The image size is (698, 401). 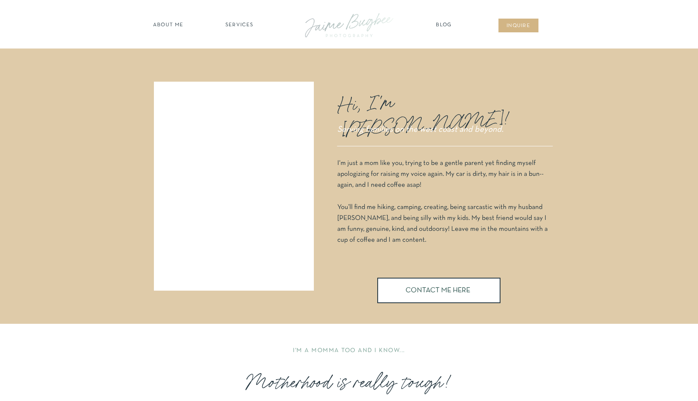 What do you see at coordinates (168, 25) in the screenshot?
I see `a: about ME` at bounding box center [168, 25].